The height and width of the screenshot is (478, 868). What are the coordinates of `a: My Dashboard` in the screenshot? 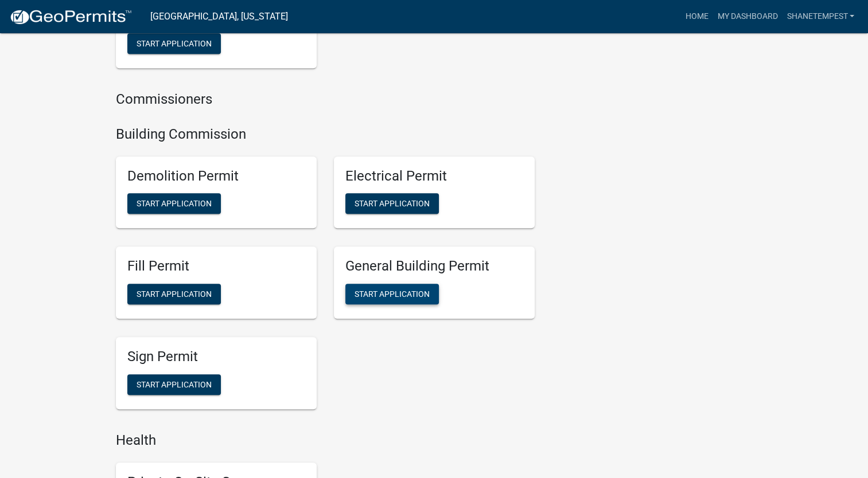 It's located at (747, 17).